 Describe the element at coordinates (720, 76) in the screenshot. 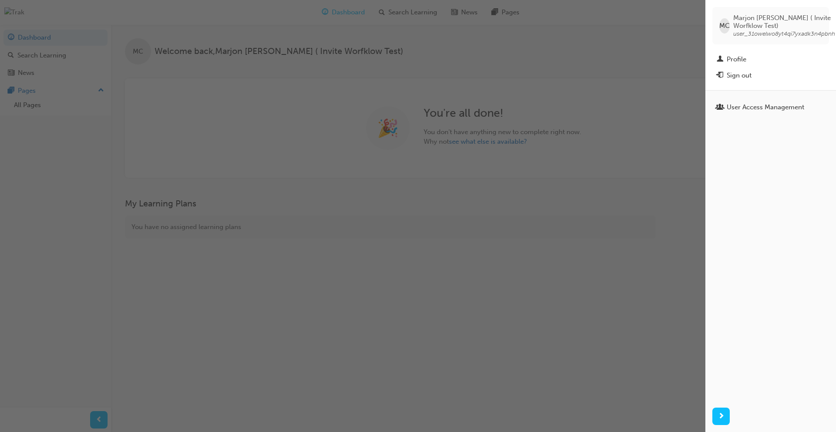

I see `span: exit-icon` at that location.